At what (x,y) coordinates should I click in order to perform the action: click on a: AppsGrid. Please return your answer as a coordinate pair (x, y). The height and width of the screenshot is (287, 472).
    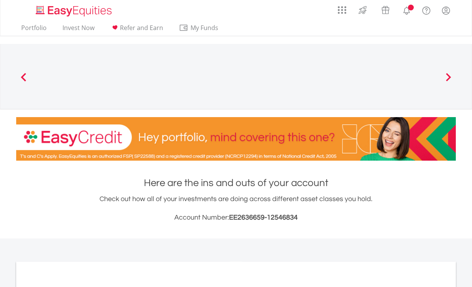
    Looking at the image, I should click on (342, 8).